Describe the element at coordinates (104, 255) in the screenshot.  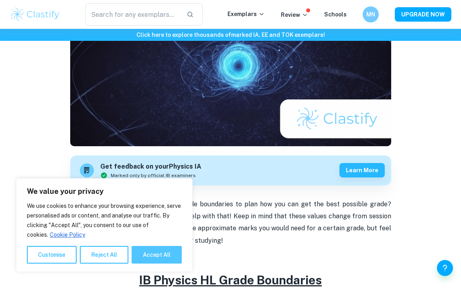
I see `button: Reject All` at that location.